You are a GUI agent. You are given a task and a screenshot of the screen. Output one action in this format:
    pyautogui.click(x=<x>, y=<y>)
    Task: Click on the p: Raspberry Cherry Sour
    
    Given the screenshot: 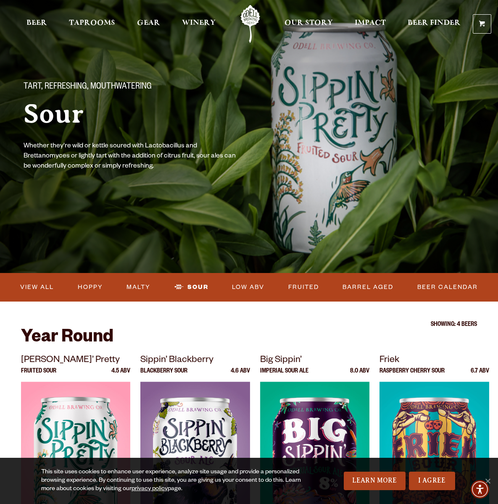 What is the action you would take?
    pyautogui.click(x=412, y=375)
    